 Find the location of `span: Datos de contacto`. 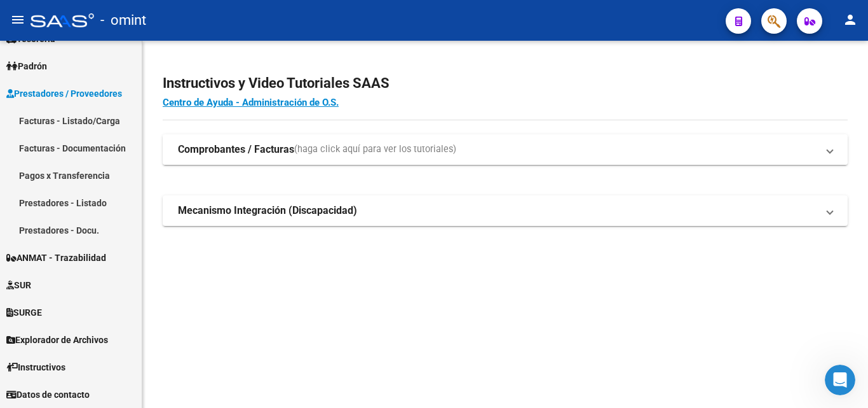

span: Datos de contacto is located at coordinates (48, 394).